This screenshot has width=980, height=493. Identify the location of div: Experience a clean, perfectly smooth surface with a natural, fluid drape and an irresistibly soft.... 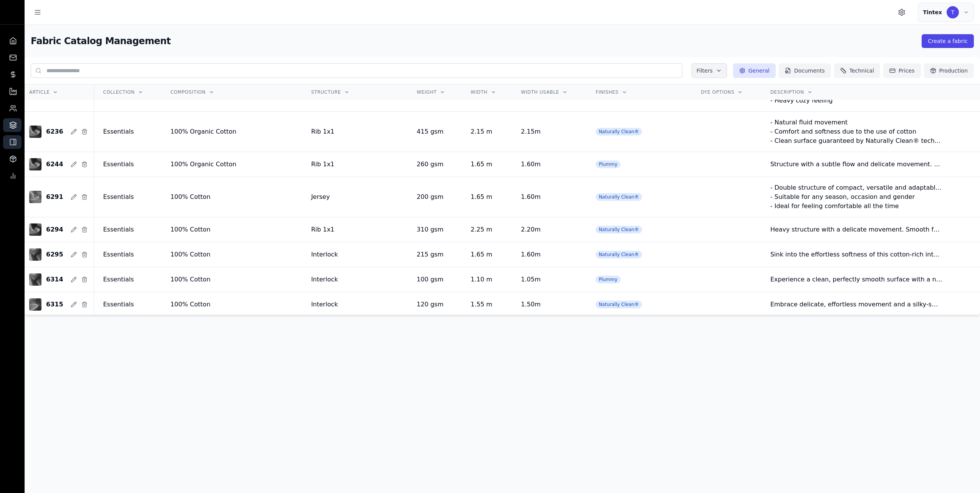
(856, 279).